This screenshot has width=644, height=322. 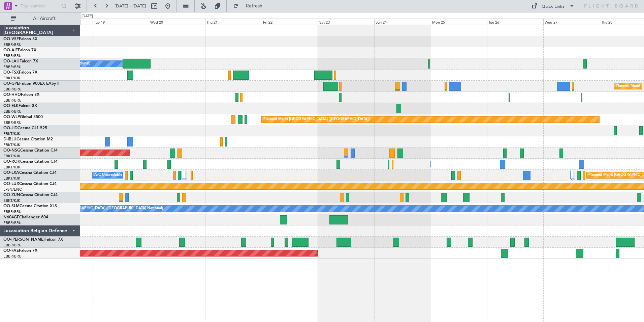 I want to click on a: OO-LAHFalcon 7X, so click(x=21, y=62).